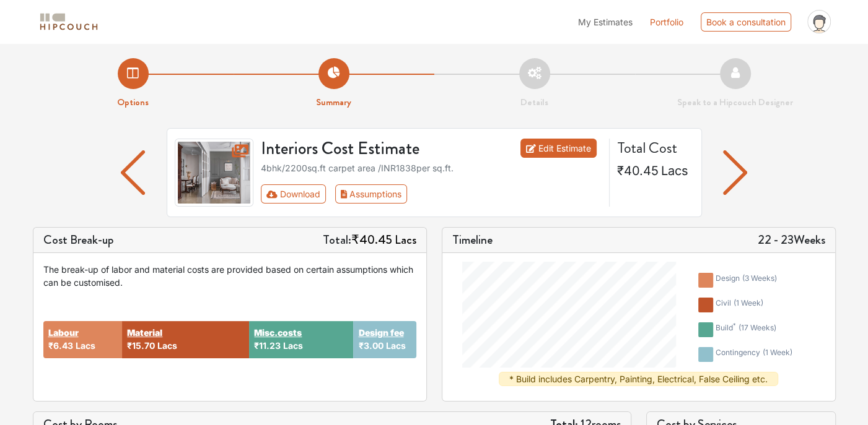  Describe the element at coordinates (380, 332) in the screenshot. I see `strong: Design fee` at that location.